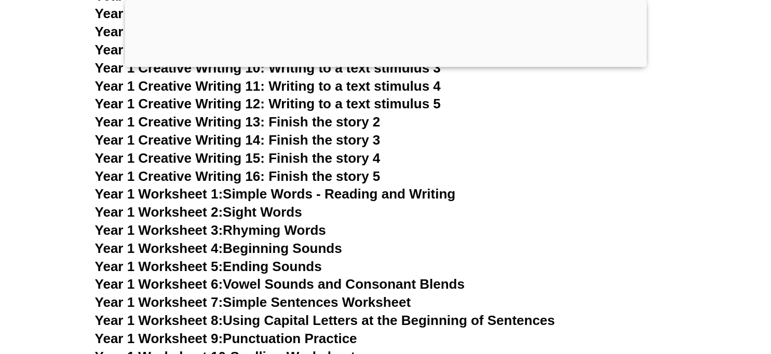 The height and width of the screenshot is (354, 771). I want to click on a: Year 1 Creative Writing 8: Finish the story, so click(228, 31).